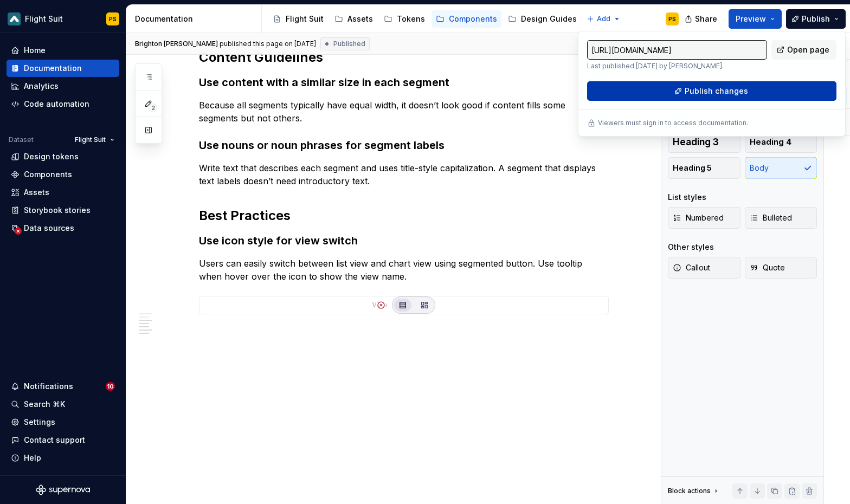 The width and height of the screenshot is (850, 504). What do you see at coordinates (63, 440) in the screenshot?
I see `button: Contact support` at bounding box center [63, 440].